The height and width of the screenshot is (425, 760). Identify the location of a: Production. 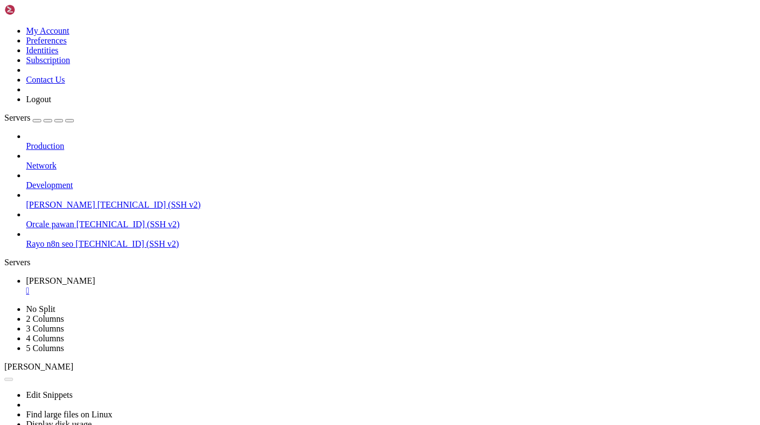
(390, 146).